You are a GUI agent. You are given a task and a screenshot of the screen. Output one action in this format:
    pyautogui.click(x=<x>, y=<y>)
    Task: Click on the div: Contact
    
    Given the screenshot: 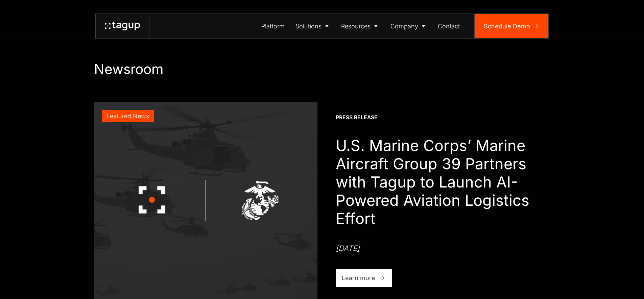 What is the action you would take?
    pyautogui.click(x=448, y=26)
    